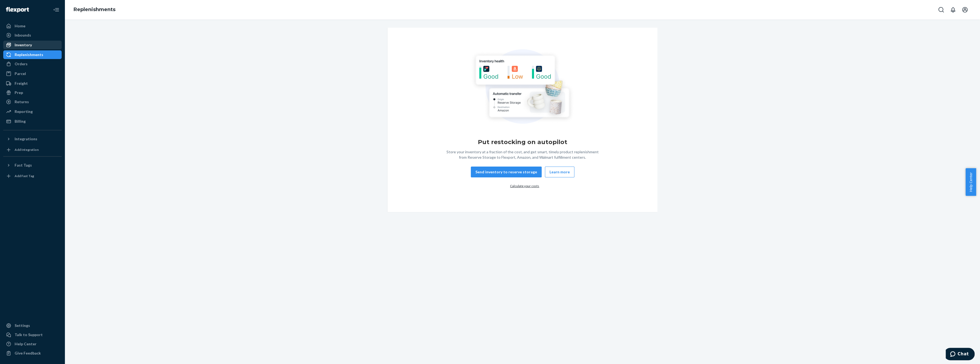 The image size is (980, 364). I want to click on div: Add Fast Tag, so click(24, 176).